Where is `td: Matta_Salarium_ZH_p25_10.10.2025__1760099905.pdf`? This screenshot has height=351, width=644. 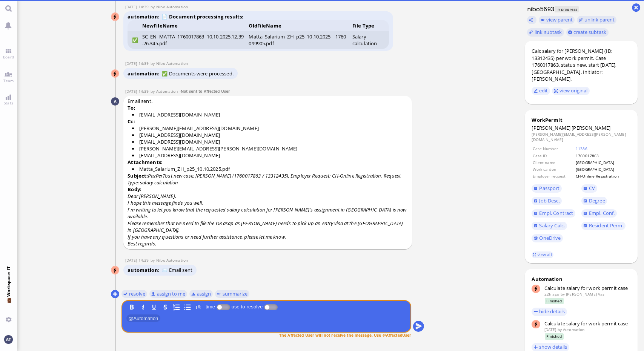 td: Matta_Salarium_ZH_p25_10.10.2025__1760099905.pdf is located at coordinates (298, 40).